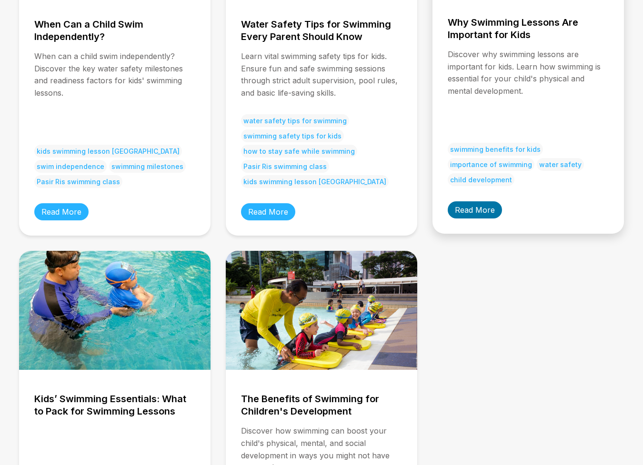  Describe the element at coordinates (115, 90) in the screenshot. I see `p: When can a child swim independently? Discover the key water safety milestones and readiness facto...` at that location.